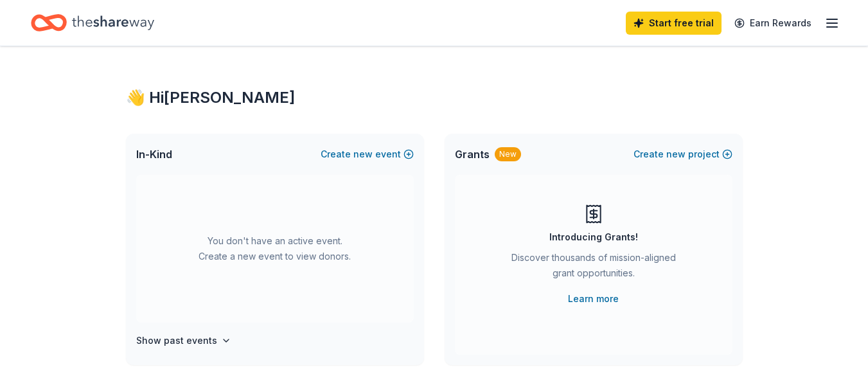 The width and height of the screenshot is (868, 385). I want to click on span: Grants, so click(472, 154).